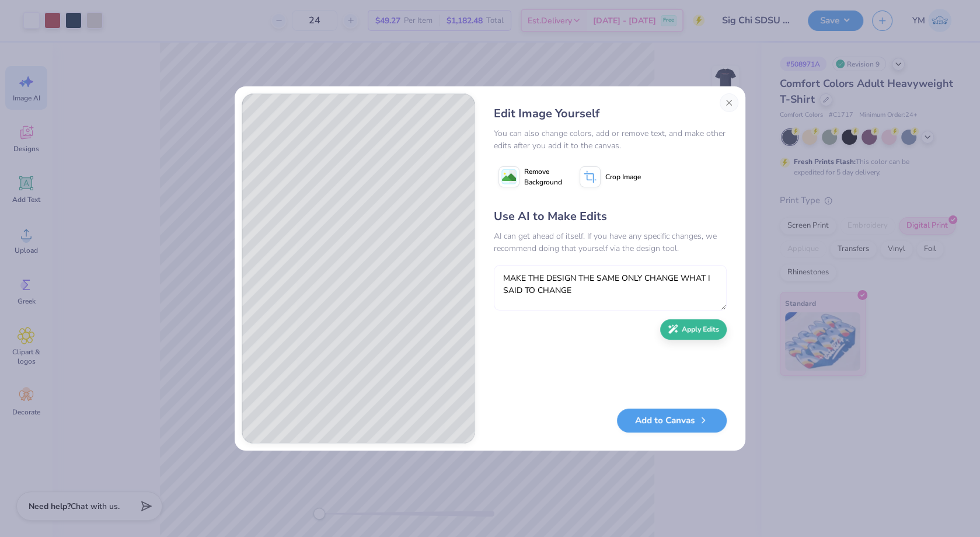 This screenshot has width=980, height=537. What do you see at coordinates (610, 288) in the screenshot?
I see `textarea: MAKE THE DESIGN THE SAME ONLY CHANGE WHAT I SAID TO CHANGE` at bounding box center [610, 288].